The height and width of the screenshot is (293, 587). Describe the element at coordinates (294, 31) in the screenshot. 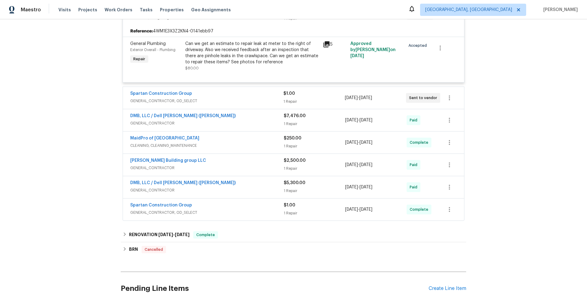

I see `div: 4WM1E3X3Z2KN4-0141ebb97` at that location.